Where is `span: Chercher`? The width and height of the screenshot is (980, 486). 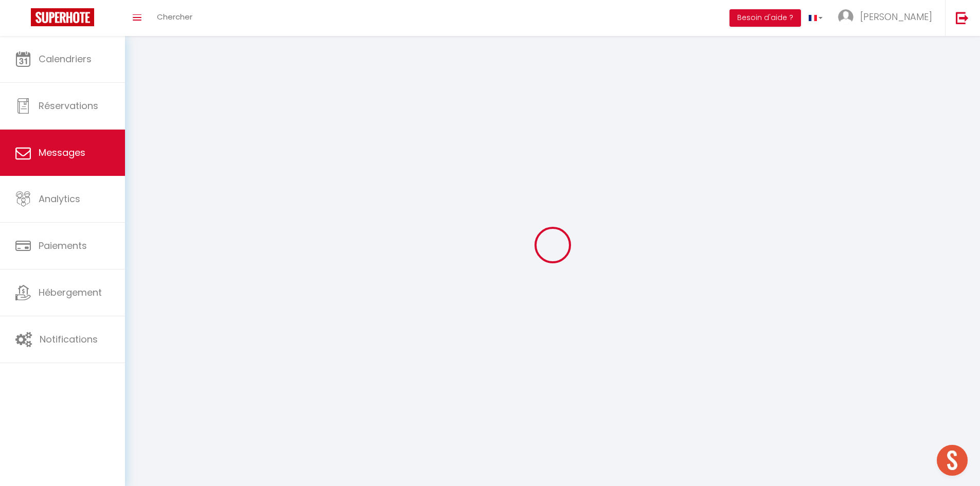 span: Chercher is located at coordinates (174, 16).